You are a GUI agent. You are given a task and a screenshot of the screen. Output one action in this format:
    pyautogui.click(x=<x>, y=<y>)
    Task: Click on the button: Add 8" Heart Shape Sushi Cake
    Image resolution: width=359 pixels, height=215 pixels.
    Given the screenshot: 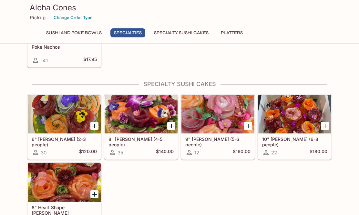 What is the action you would take?
    pyautogui.click(x=94, y=194)
    